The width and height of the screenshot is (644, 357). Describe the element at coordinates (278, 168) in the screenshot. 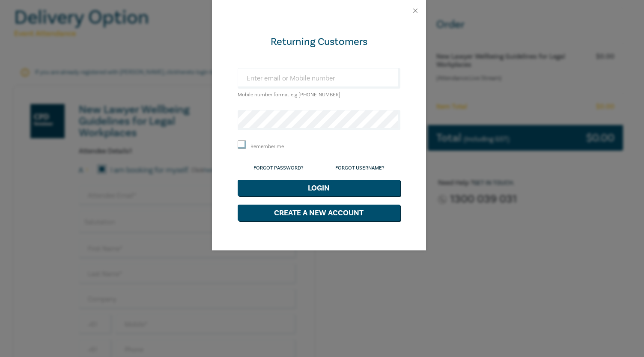

I see `a: Forgot Password?` at that location.